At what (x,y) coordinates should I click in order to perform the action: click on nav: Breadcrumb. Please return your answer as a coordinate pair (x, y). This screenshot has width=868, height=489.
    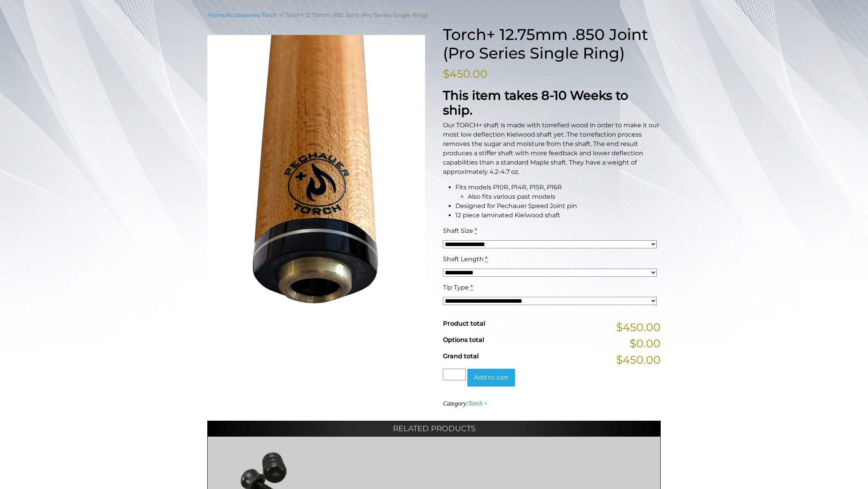
    Looking at the image, I should click on (434, 15).